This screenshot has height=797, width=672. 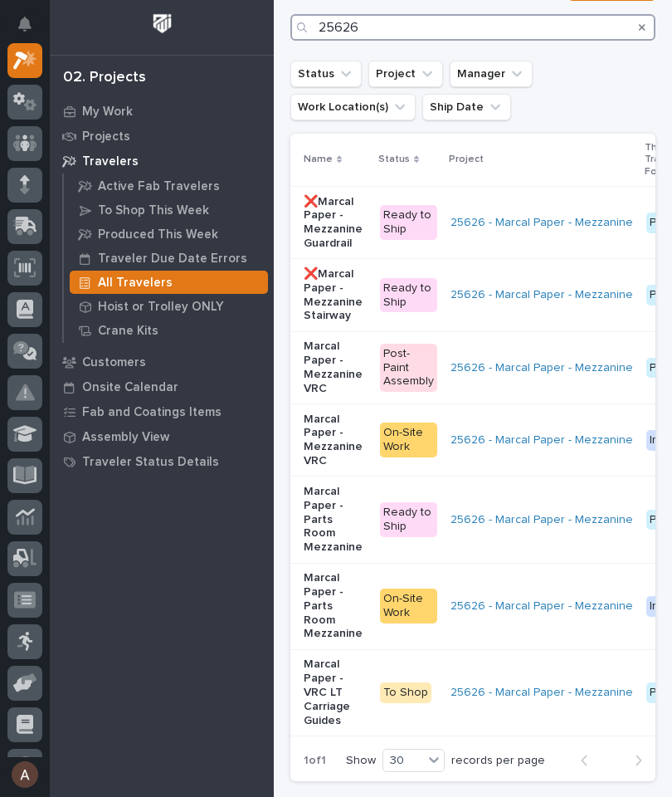 What do you see at coordinates (162, 437) in the screenshot?
I see `a: Assembly View` at bounding box center [162, 437].